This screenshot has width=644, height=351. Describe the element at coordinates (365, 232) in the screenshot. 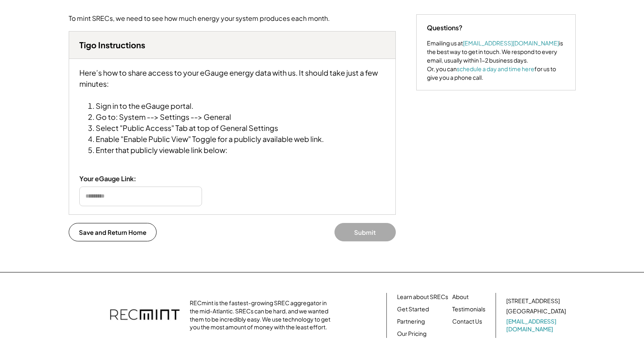

I see `button: Submit` at that location.